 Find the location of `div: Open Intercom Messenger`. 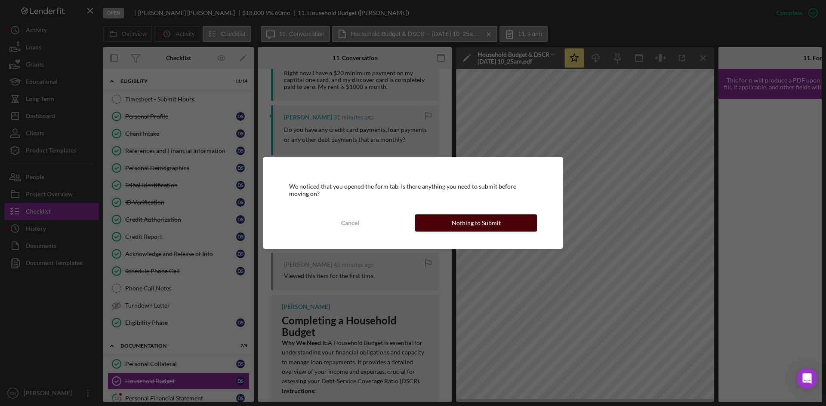

div: Open Intercom Messenger is located at coordinates (807, 379).